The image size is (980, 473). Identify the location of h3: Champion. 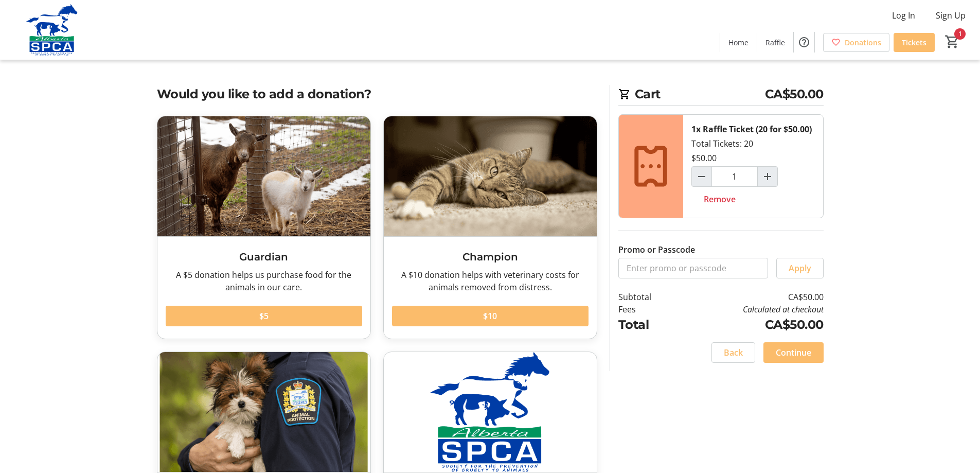
(490, 257).